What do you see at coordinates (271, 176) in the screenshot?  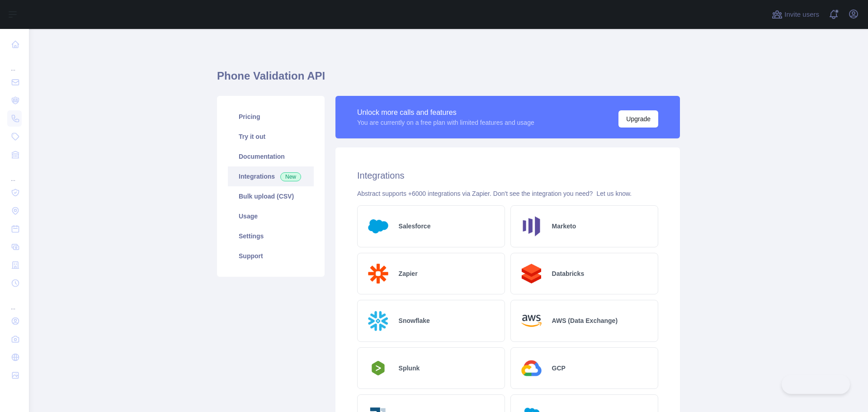 I see `a: Integrations New` at bounding box center [271, 176].